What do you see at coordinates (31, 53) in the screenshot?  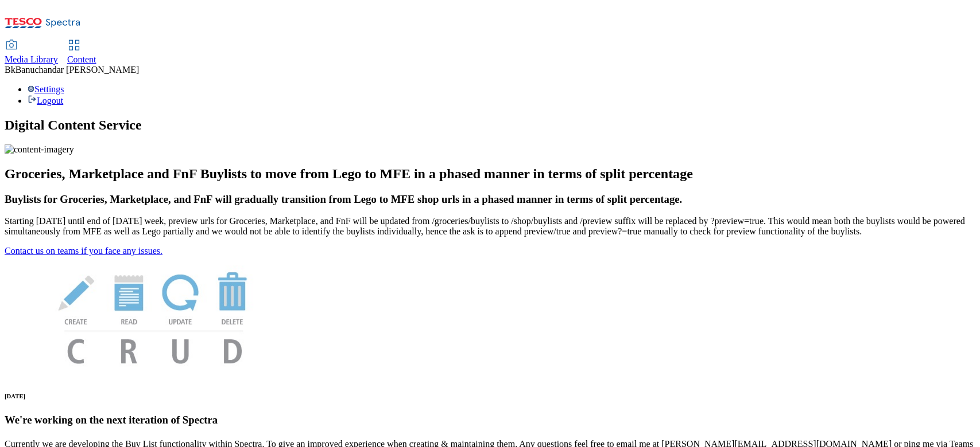 I see `a: Media Library` at bounding box center [31, 53].